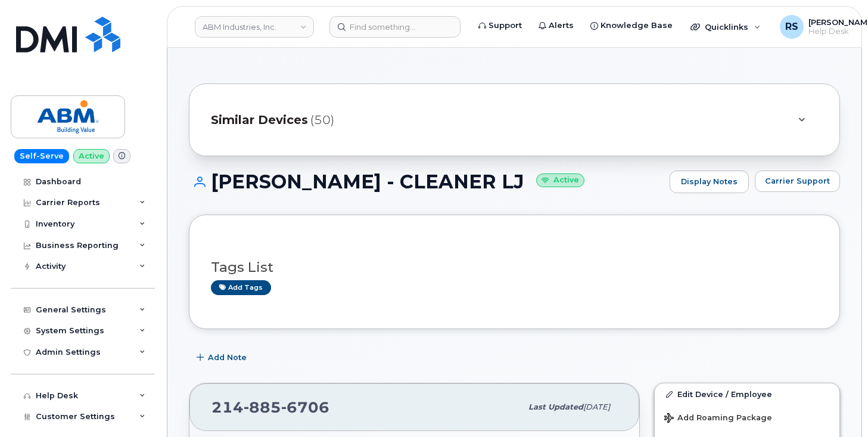 This screenshot has width=868, height=437. What do you see at coordinates (322, 120) in the screenshot?
I see `span: (50)` at bounding box center [322, 120].